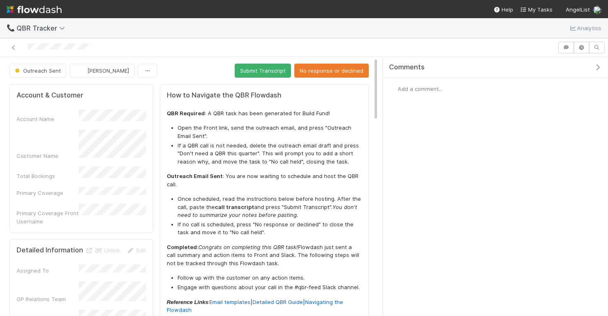 This screenshot has height=316, width=608. I want to click on span: AngelList, so click(577, 10).